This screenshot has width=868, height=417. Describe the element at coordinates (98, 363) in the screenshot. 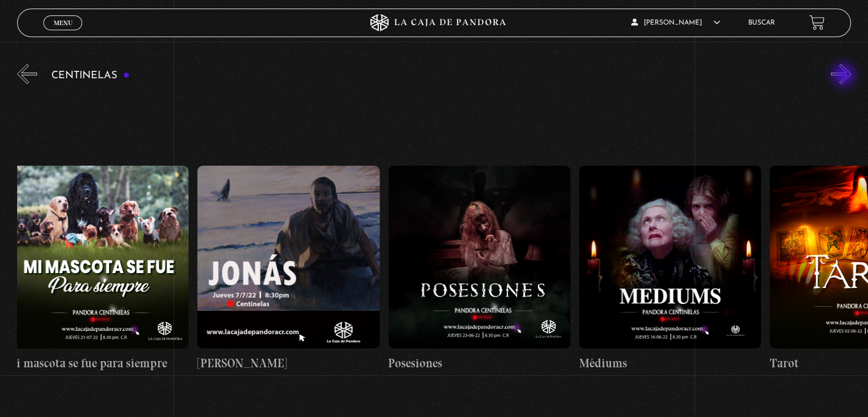

I see `h4: Mi mascota se fue para siempre` at that location.